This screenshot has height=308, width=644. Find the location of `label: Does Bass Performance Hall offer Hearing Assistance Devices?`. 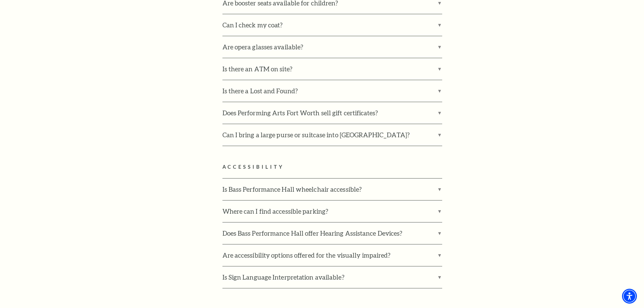

label: Does Bass Performance Hall offer Hearing Assistance Devices? is located at coordinates (332, 233).